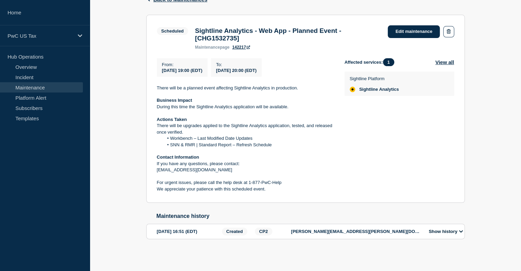 The width and height of the screenshot is (521, 271). What do you see at coordinates (414, 32) in the screenshot?
I see `a: Edit maintenance` at bounding box center [414, 32].